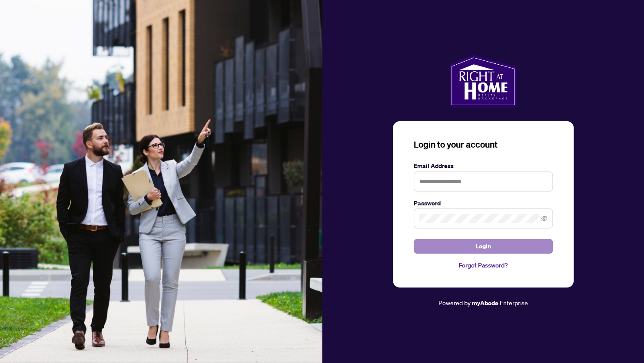 The height and width of the screenshot is (363, 644). I want to click on button: Login, so click(483, 246).